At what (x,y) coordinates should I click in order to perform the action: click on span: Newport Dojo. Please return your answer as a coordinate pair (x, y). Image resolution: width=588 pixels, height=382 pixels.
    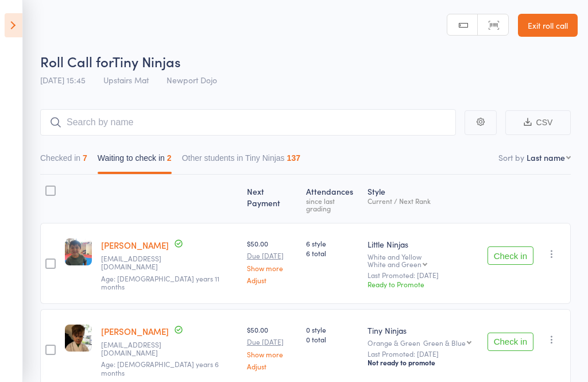
    Looking at the image, I should click on (192, 80).